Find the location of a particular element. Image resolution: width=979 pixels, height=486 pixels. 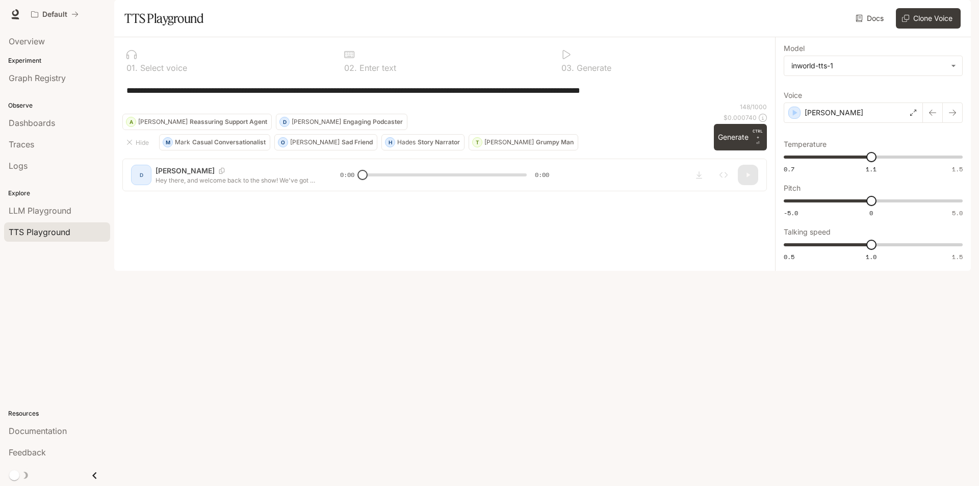

div: A is located at coordinates (131, 122).